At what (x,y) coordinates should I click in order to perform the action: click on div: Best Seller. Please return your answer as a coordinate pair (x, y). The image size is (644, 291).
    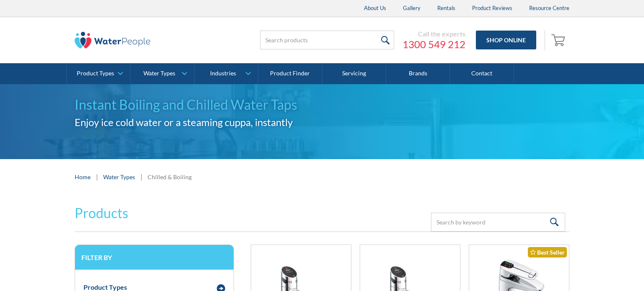
    Looking at the image, I should click on (547, 252).